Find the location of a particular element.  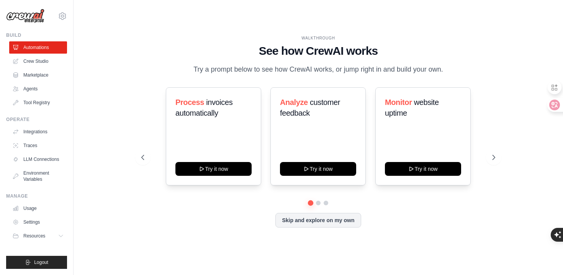

button: Resources is located at coordinates (38, 236).